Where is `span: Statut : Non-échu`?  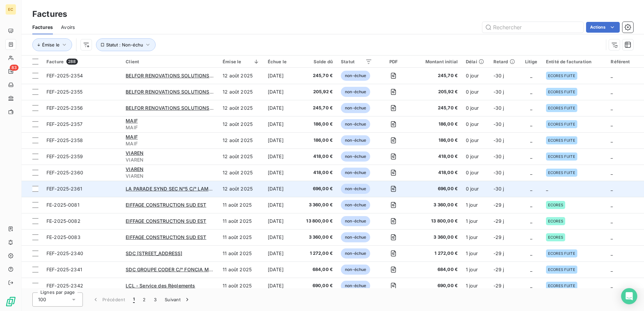
span: Statut : Non-échu is located at coordinates (124, 45).